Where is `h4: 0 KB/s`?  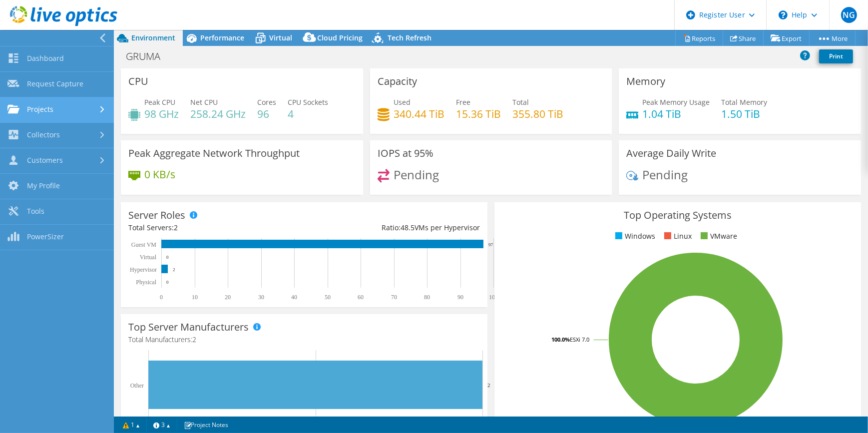
h4: 0 KB/s is located at coordinates (160, 175).